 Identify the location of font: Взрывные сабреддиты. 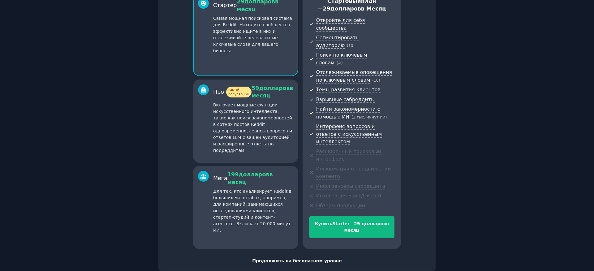
(346, 99).